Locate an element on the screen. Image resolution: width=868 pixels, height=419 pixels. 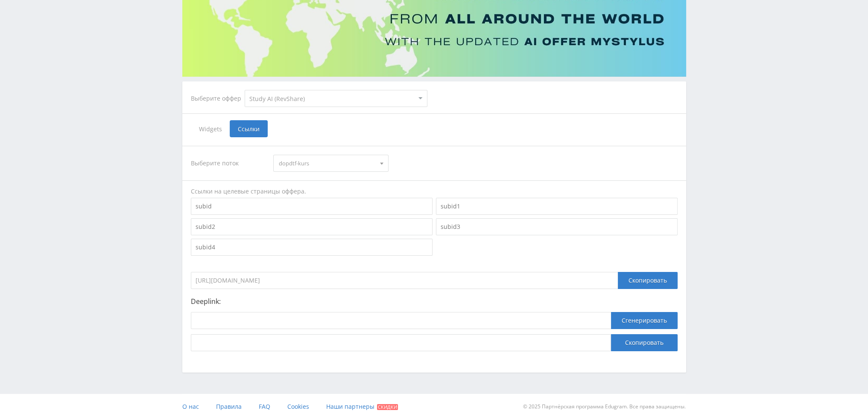
div: Выберите поток is located at coordinates (228, 163).